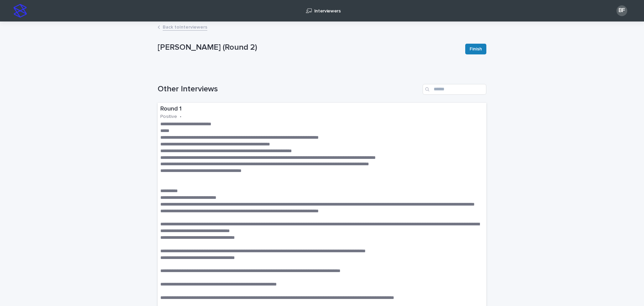 This screenshot has height=306, width=644. What do you see at coordinates (185, 27) in the screenshot?
I see `a: Back toInterviewers` at bounding box center [185, 27].